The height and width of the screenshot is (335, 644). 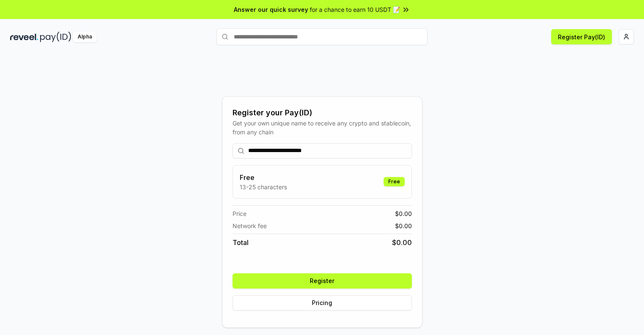 What do you see at coordinates (322, 127) in the screenshot?
I see `div: Get your own unique name to receive any crypto and stablecoin, from any chain` at bounding box center [322, 127].